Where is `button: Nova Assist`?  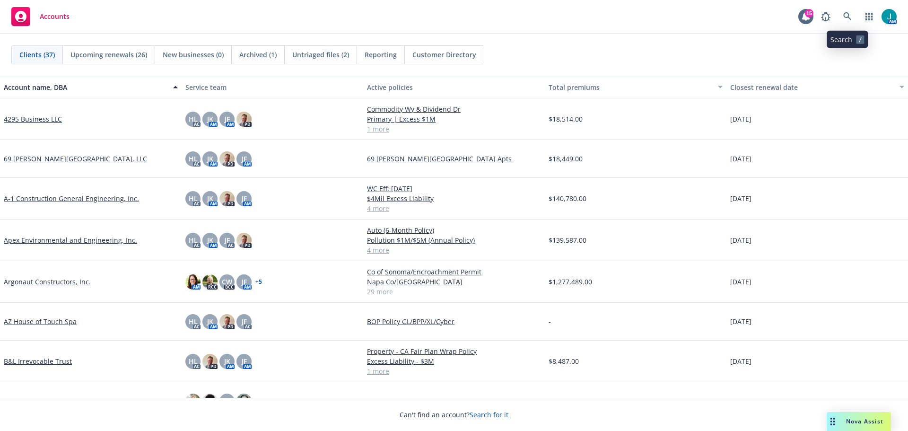 button: Nova Assist is located at coordinates (859, 421).